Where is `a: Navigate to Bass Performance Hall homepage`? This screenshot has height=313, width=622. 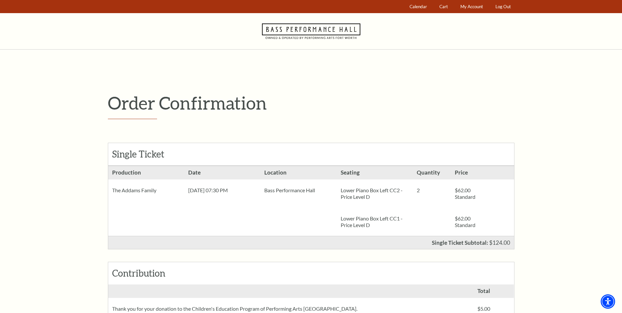
a: Navigate to Bass Performance Hall homepage is located at coordinates (311, 31).